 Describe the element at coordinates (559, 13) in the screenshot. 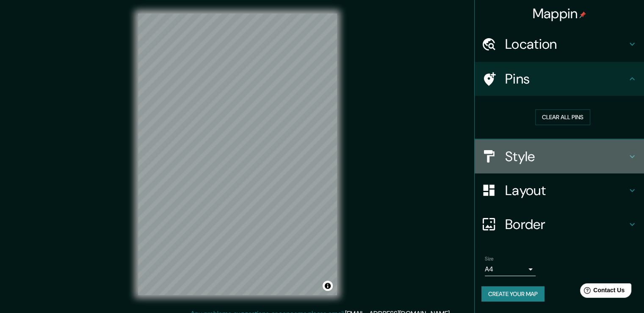

I see `h4: Mappin` at that location.